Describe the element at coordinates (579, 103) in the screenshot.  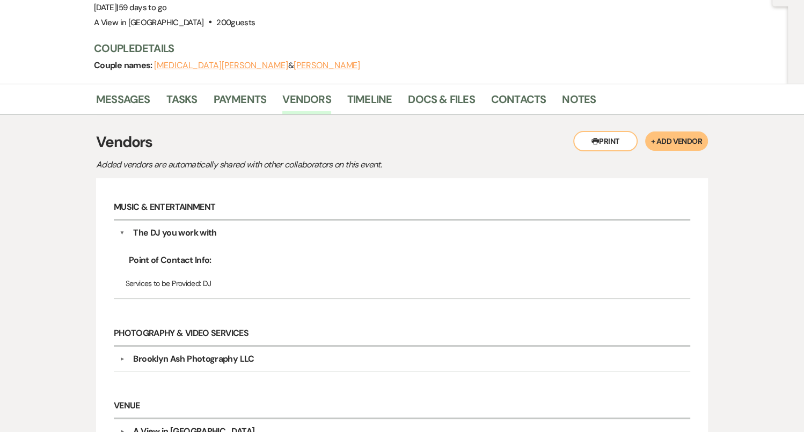
I see `a: Notes` at that location.